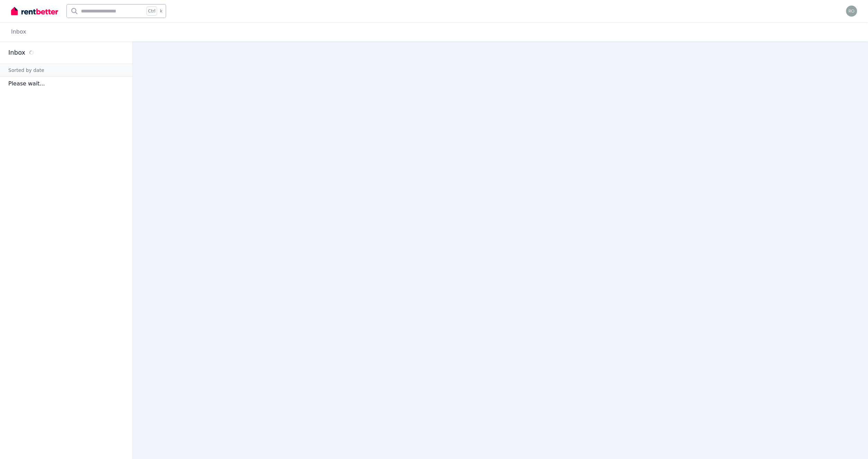  I want to click on a: Inbox, so click(18, 31).